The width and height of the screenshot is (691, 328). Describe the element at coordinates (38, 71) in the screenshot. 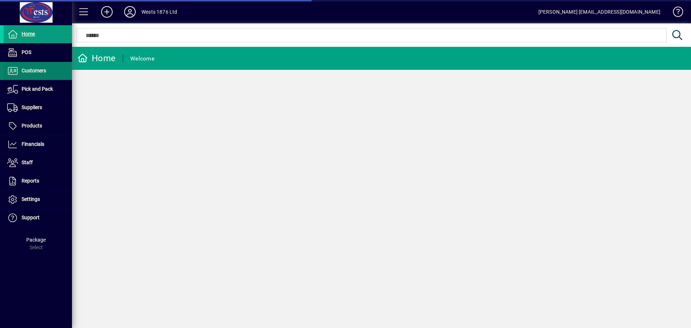

I see `a: Customers` at that location.